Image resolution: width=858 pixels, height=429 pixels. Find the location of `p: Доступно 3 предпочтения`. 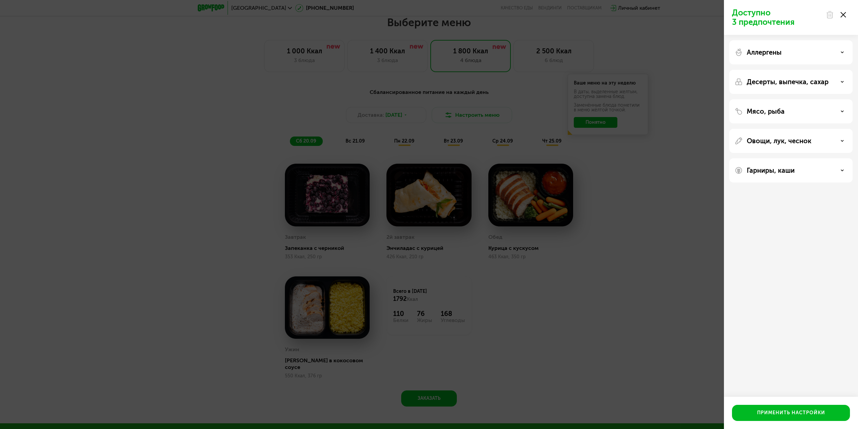

p: Доступно 3 предпочтения is located at coordinates (777, 17).